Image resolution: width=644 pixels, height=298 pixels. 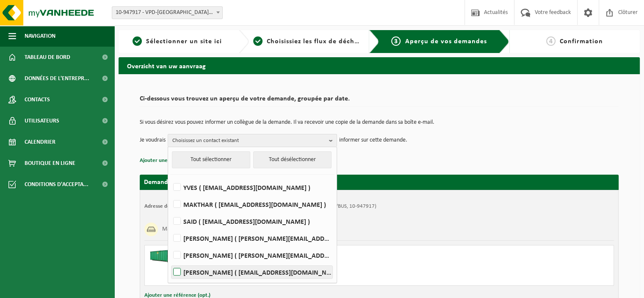 I want to click on span: Choisissiez les flux de déchets et récipients, so click(x=337, y=41).